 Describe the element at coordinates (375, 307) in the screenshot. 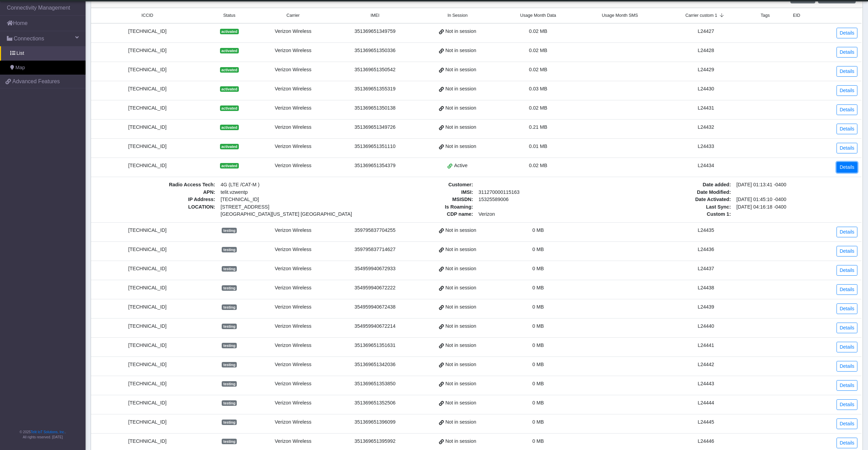

I see `div: 354959940672438` at that location.